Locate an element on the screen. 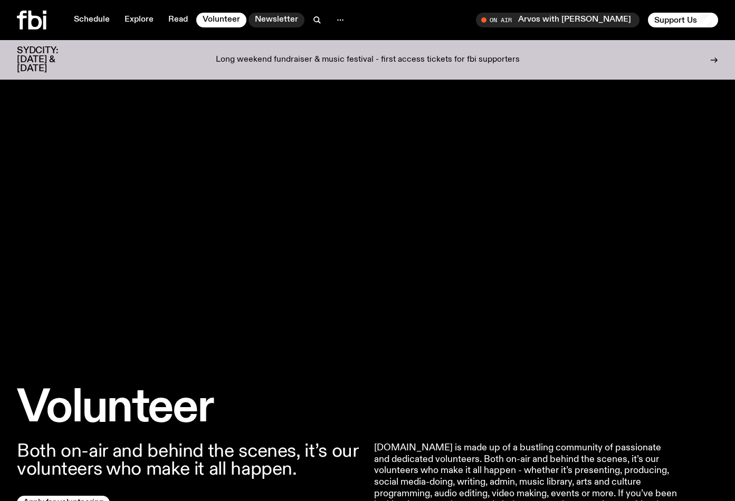  a: Explore is located at coordinates (139, 20).